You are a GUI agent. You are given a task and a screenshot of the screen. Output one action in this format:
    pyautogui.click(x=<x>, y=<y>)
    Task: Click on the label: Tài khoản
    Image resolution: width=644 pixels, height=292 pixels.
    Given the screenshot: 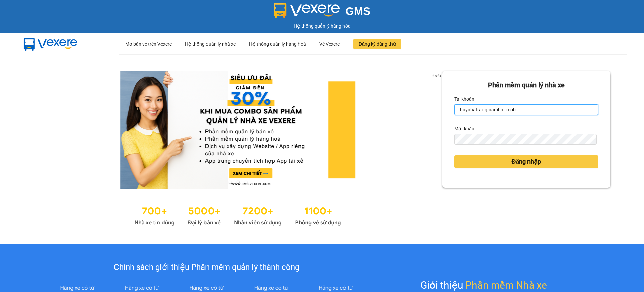 What is the action you would take?
    pyautogui.click(x=464, y=99)
    